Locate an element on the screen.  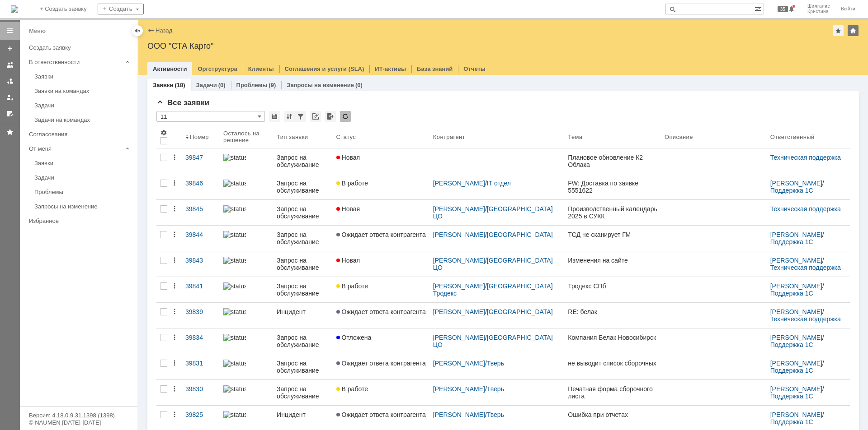
div: не выводит список сборочных is located at coordinates (613, 364).